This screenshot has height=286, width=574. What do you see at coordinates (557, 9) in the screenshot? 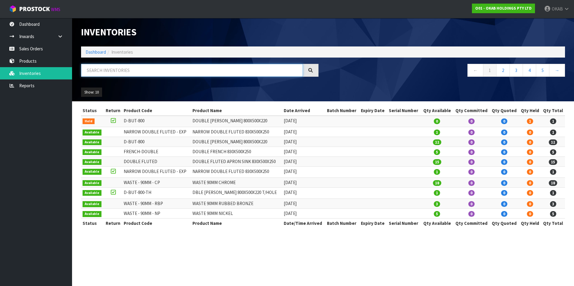
I see `span: OKAB` at bounding box center [557, 9].